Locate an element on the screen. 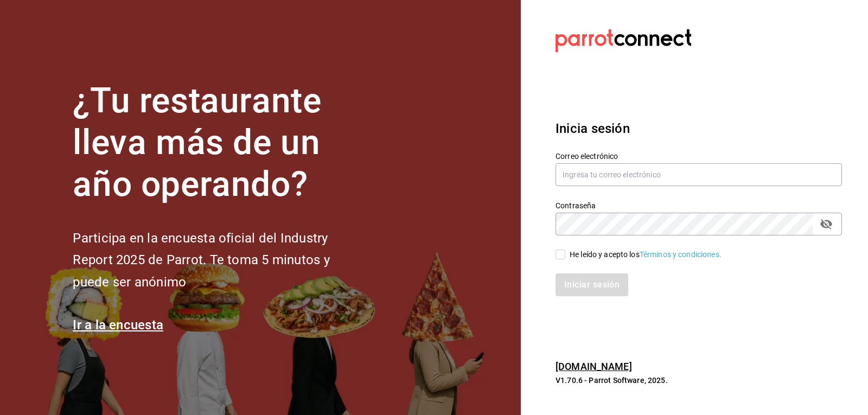  button: passwordField is located at coordinates (826, 224).